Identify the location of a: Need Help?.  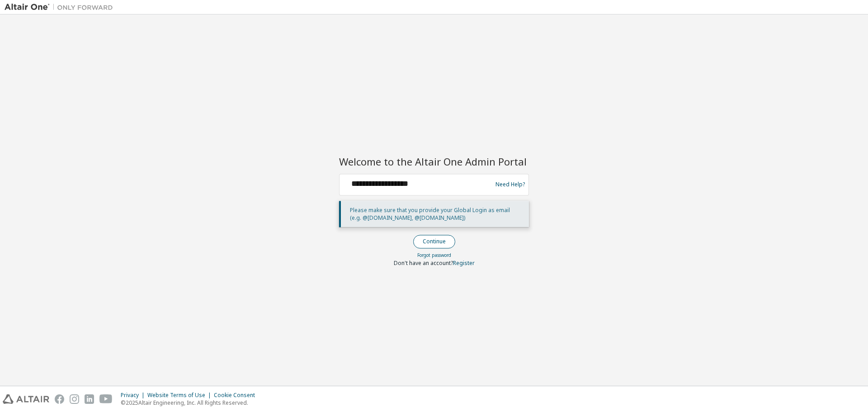
(510, 184).